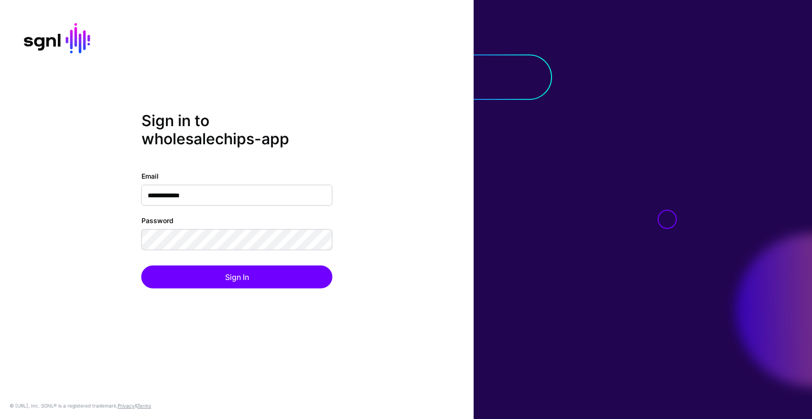 Image resolution: width=812 pixels, height=419 pixels. I want to click on label: Email, so click(150, 176).